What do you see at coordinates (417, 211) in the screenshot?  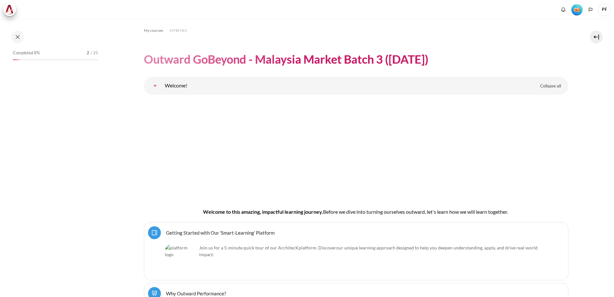 I see `span: efore we dive into turning ourselves outward, let's learn how we will learn together.` at bounding box center [417, 211].